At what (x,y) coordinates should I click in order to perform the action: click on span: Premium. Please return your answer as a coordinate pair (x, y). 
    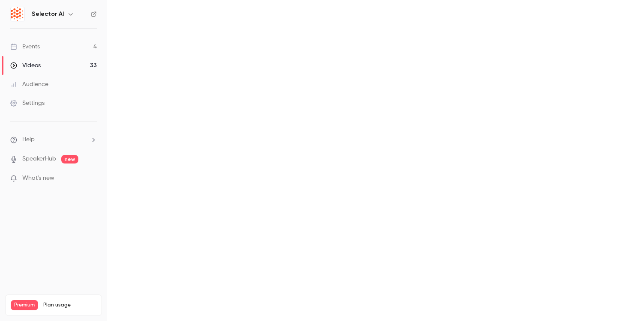
    Looking at the image, I should click on (25, 305).